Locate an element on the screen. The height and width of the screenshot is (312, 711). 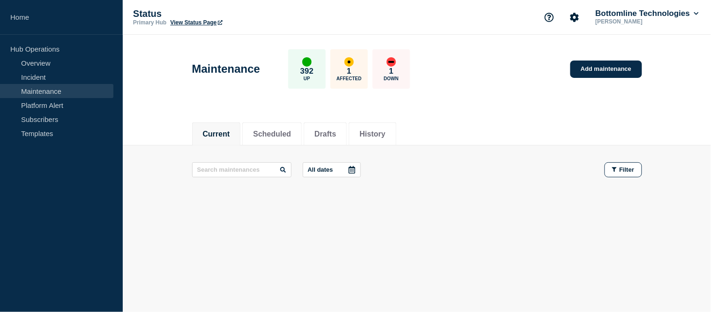
p: Affected is located at coordinates (349, 78).